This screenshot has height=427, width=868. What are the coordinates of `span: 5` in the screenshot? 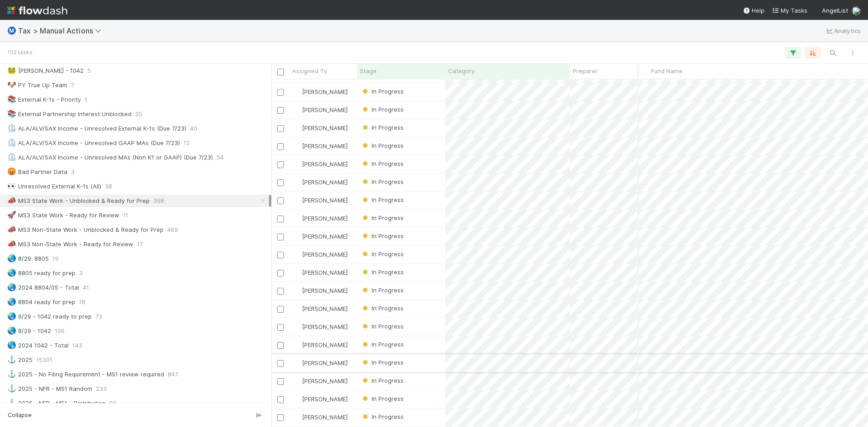 It's located at (89, 70).